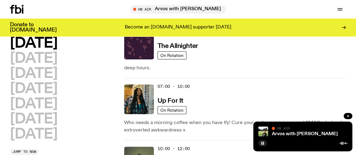 This screenshot has height=155, width=356. What do you see at coordinates (177, 46) in the screenshot?
I see `h3: The Allnighter` at bounding box center [177, 46].